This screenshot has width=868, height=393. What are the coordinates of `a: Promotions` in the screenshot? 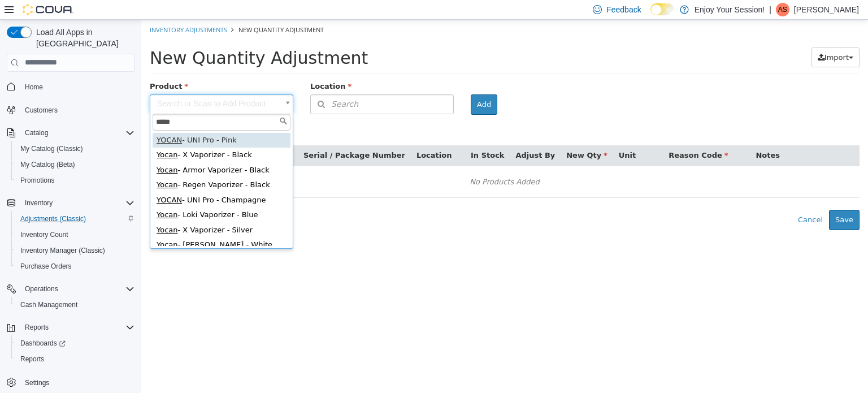 It's located at (37, 181).